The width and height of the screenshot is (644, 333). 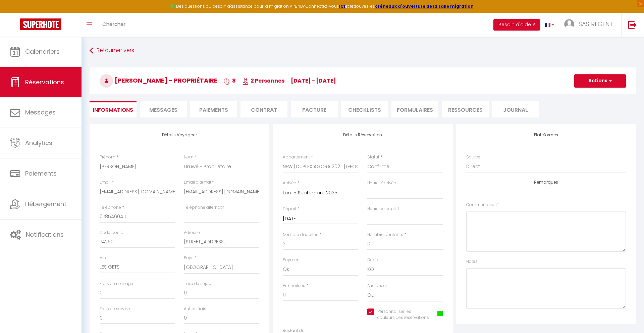 I want to click on span: 8, so click(x=229, y=81).